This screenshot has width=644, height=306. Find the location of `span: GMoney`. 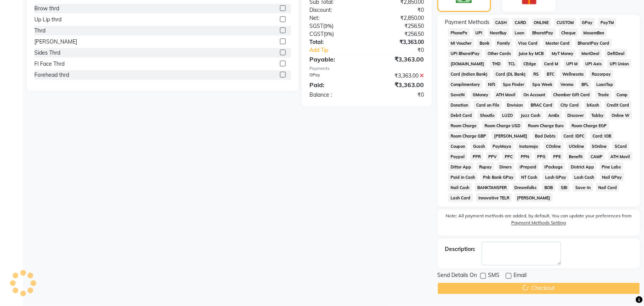

span: GMoney is located at coordinates (481, 94).